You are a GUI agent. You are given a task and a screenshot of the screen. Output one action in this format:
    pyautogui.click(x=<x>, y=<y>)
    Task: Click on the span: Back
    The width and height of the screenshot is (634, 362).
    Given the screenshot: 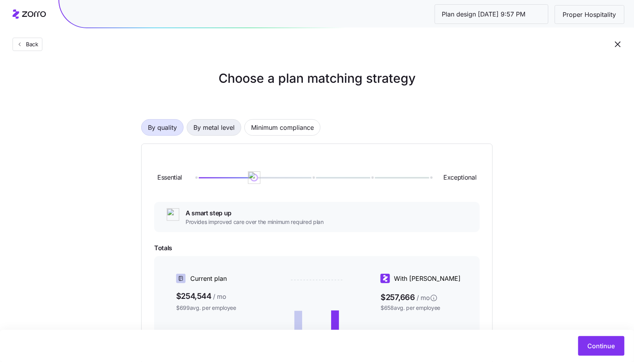 What is the action you would take?
    pyautogui.click(x=31, y=44)
    